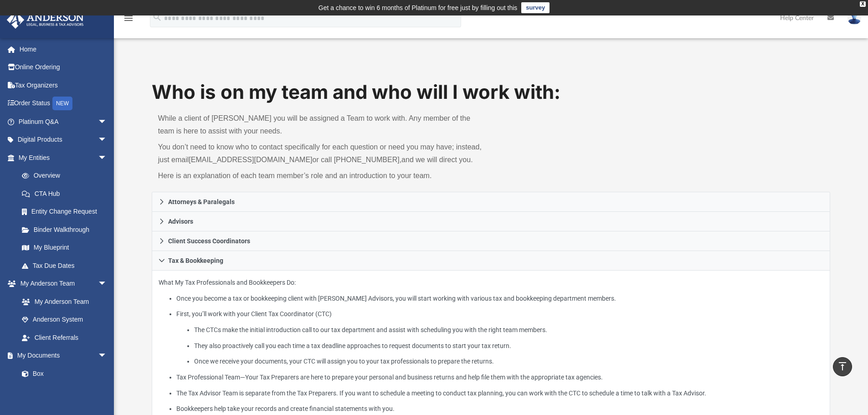 The height and width of the screenshot is (415, 868). What do you see at coordinates (491, 346) in the screenshot?
I see `p: What My Tax Professionals and Bookkeepers Do:` at bounding box center [491, 346].